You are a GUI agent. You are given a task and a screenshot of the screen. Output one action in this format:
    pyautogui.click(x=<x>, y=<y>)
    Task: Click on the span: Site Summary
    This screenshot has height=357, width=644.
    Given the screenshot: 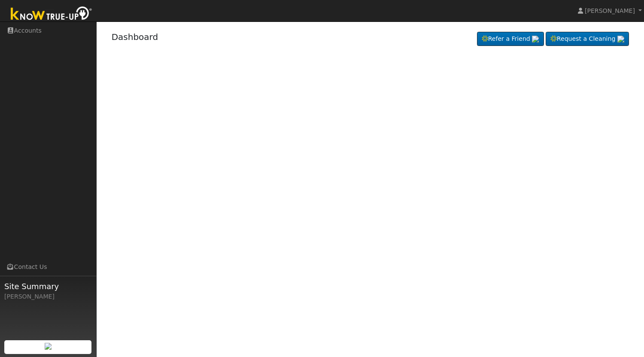 What is the action you would take?
    pyautogui.click(x=48, y=286)
    